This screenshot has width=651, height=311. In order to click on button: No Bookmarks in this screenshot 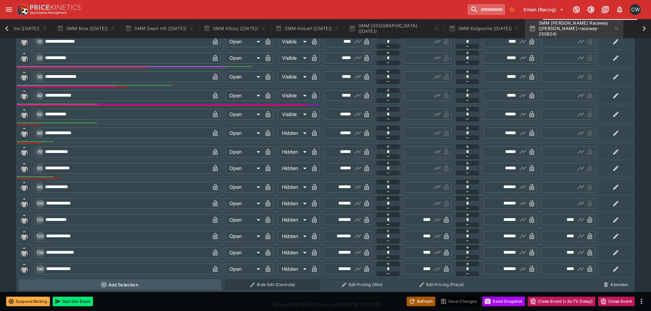, I will do `click(512, 10)`.